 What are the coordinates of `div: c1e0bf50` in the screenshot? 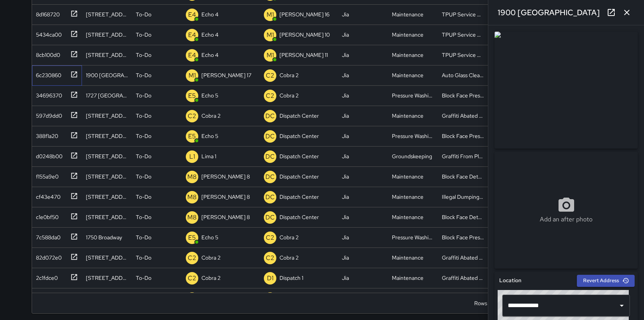 It's located at (46, 215).